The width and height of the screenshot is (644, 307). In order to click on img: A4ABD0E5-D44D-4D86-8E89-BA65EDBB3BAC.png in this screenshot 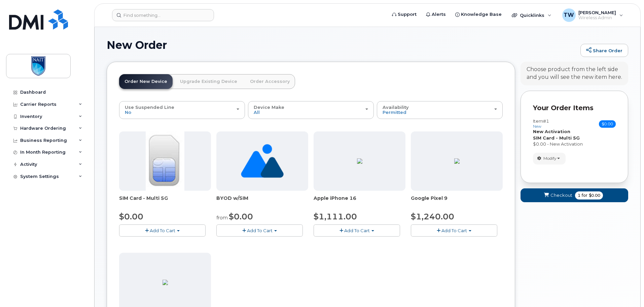, I will do `click(166, 283)`.